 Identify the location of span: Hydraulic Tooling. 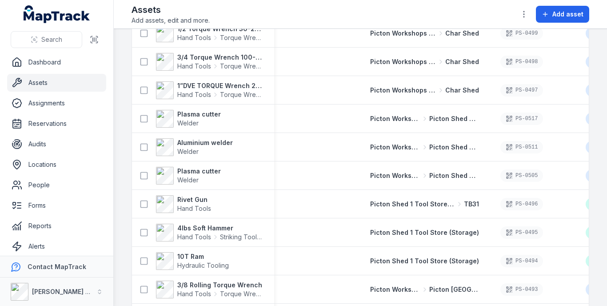
(203, 265).